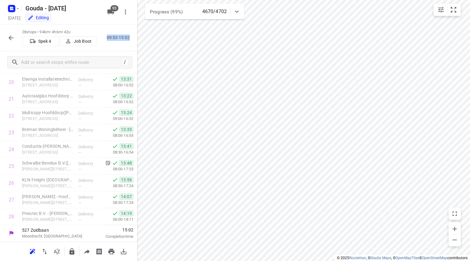 The image size is (470, 261). Describe the element at coordinates (59, 32) in the screenshot. I see `p: 28 stops • 94km • 4h6m • 42u` at that location.